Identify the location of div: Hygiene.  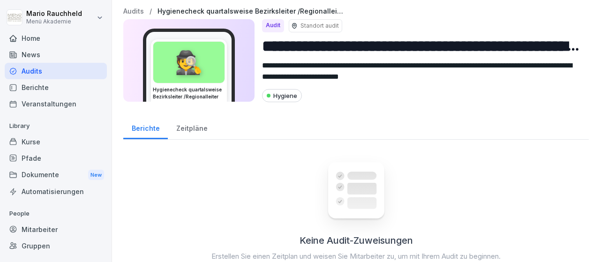
(282, 96).